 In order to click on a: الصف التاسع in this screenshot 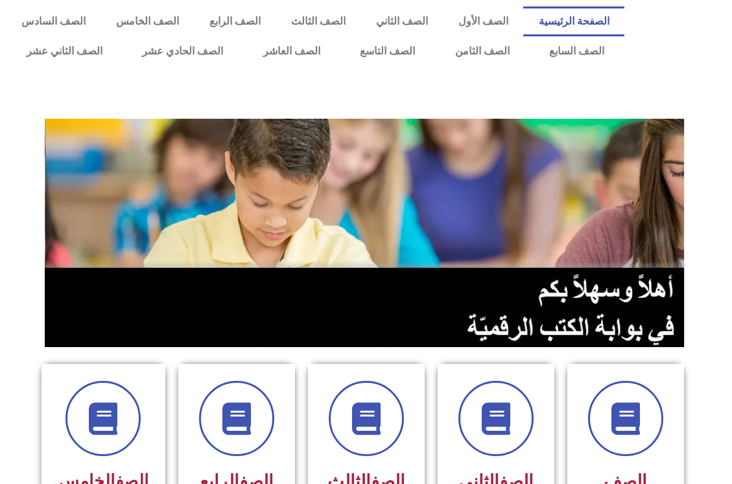, I will do `click(388, 51)`.